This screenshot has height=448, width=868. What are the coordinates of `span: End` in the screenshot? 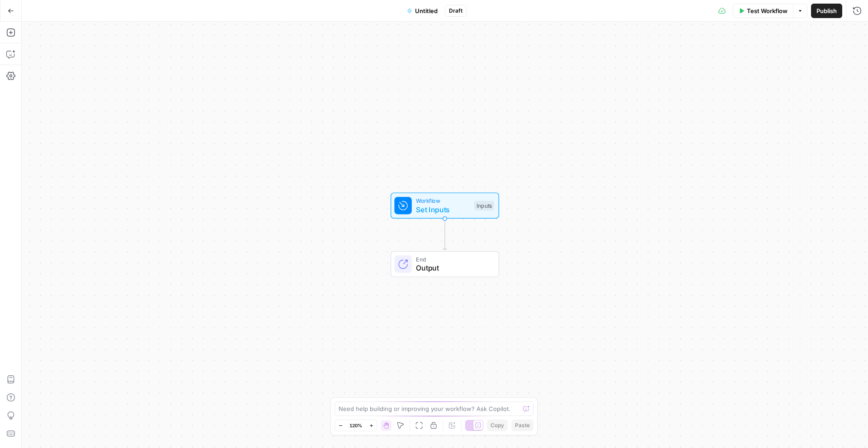 It's located at (452, 259).